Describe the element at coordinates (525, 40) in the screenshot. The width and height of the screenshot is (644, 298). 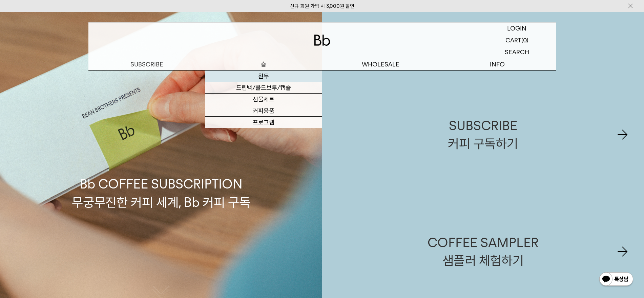
I see `p: (0)` at that location.